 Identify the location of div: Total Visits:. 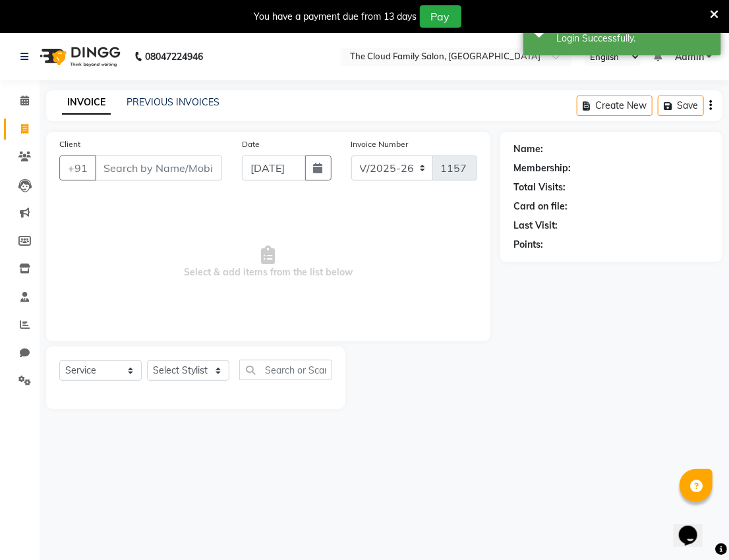
(539, 187).